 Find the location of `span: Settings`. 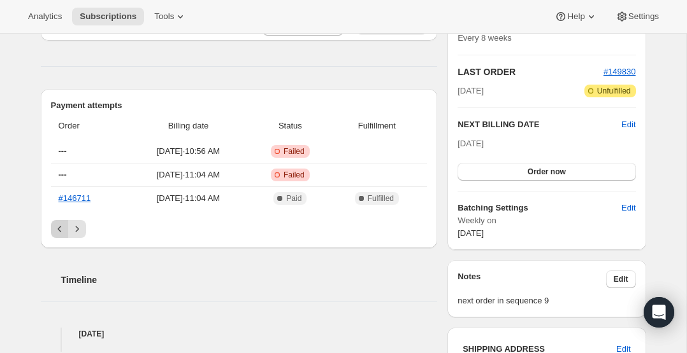

span: Settings is located at coordinates (643, 17).